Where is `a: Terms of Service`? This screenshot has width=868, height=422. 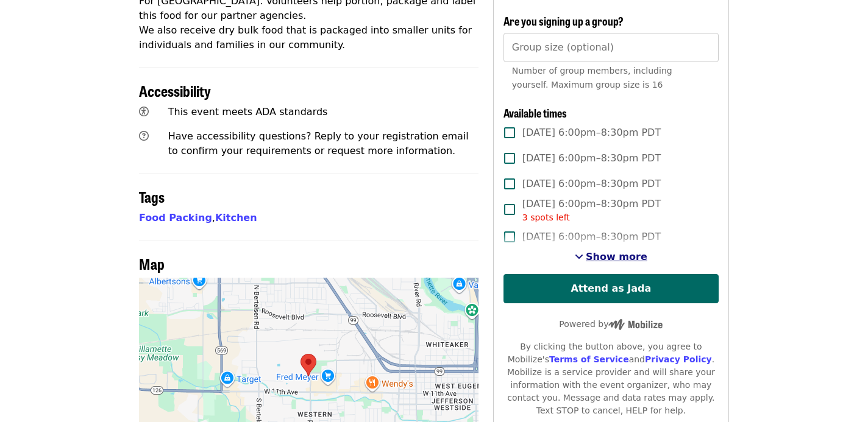
a: Terms of Service is located at coordinates (589, 359).